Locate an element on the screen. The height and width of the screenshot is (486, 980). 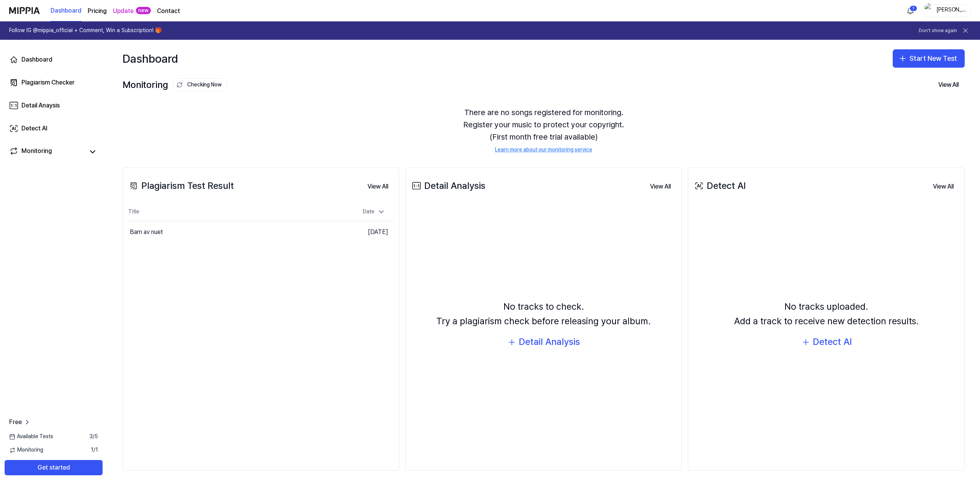
a: Contact is located at coordinates (168, 11).